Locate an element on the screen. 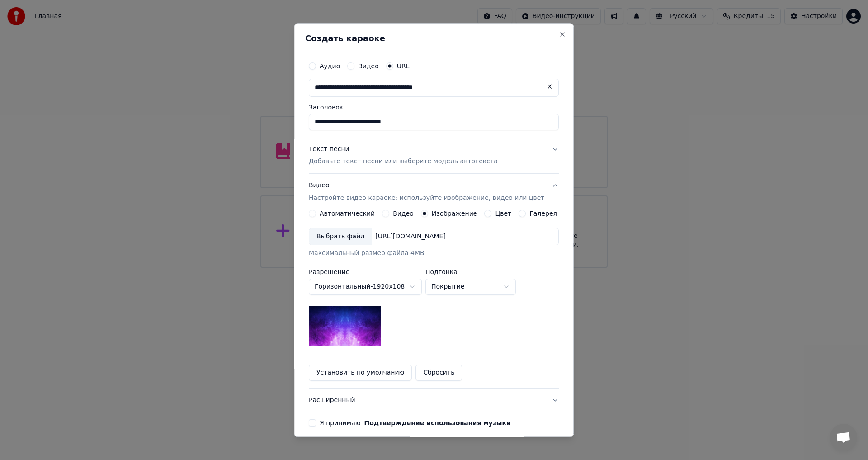 The width and height of the screenshot is (868, 460). button: Я принимаю is located at coordinates (437, 423).